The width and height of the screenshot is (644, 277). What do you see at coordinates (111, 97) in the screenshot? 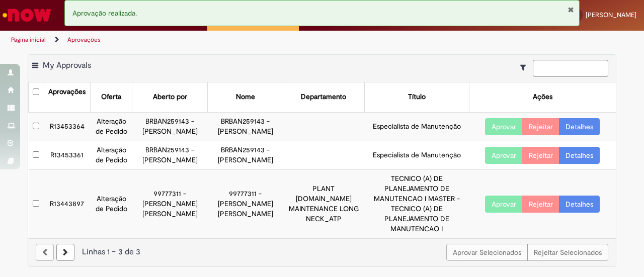
I see `div: Oferta` at bounding box center [111, 97].